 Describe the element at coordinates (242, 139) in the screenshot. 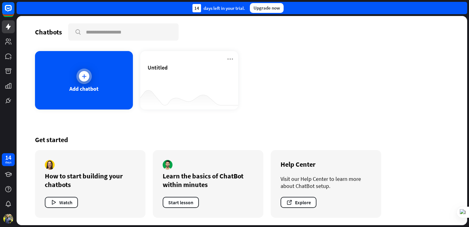

I see `div: Get started` at that location.